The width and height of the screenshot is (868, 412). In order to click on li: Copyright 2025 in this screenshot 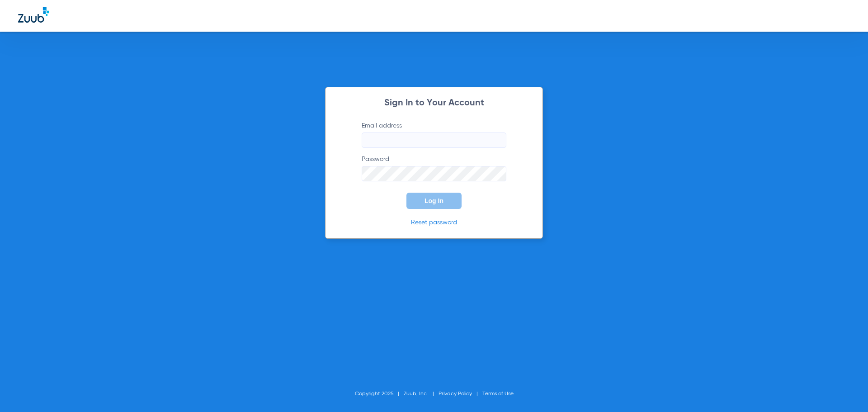, I will do `click(379, 394)`.